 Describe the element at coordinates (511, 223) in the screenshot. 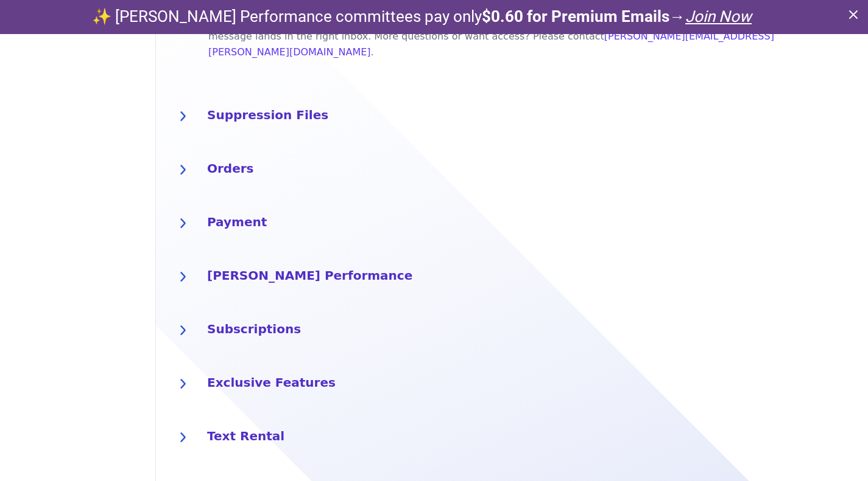

I see `button: Payment` at that location.